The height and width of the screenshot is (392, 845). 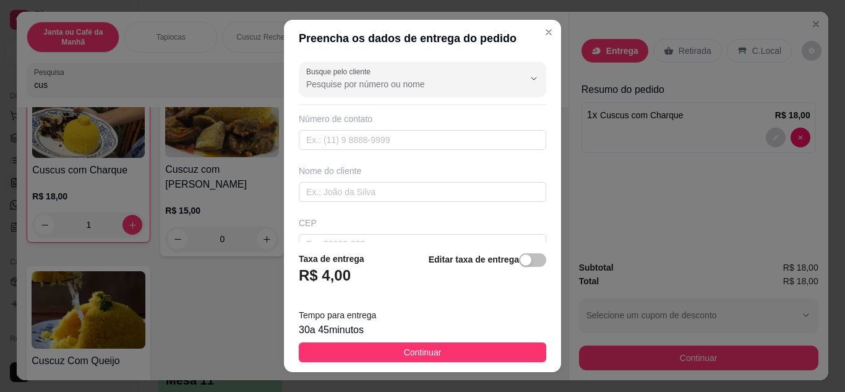 I want to click on div: Nome do cliente, so click(x=422, y=171).